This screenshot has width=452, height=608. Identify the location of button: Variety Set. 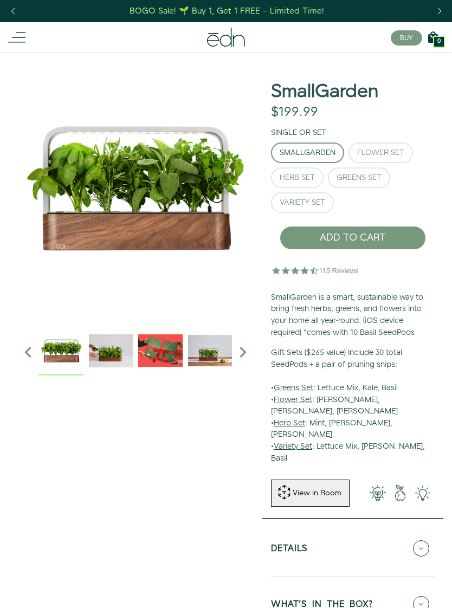
(302, 203).